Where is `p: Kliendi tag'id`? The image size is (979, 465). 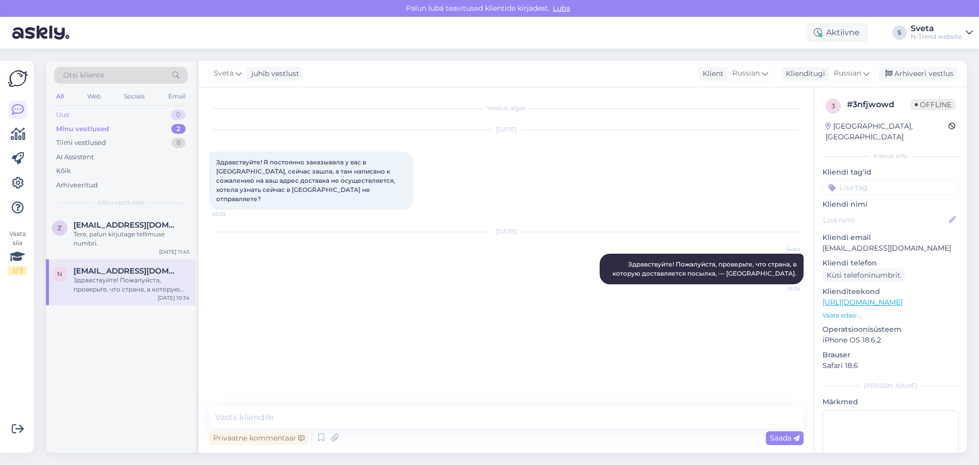 p: Kliendi tag'id is located at coordinates (891, 172).